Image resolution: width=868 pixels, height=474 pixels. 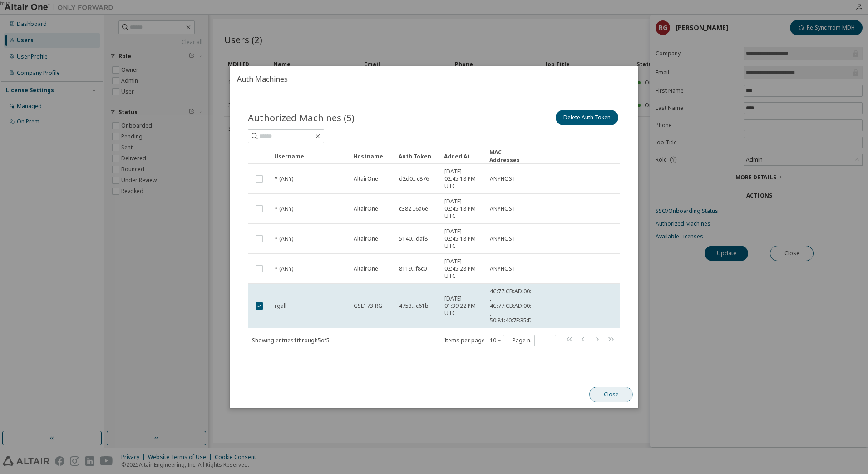 I want to click on span: 4753...c61b, so click(x=414, y=306).